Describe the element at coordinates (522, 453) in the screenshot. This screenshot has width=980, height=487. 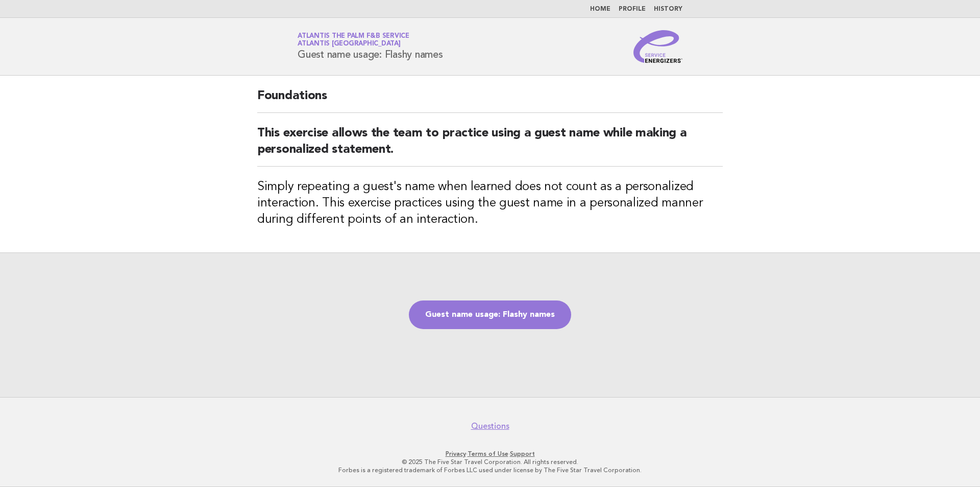
I see `a: Support` at that location.